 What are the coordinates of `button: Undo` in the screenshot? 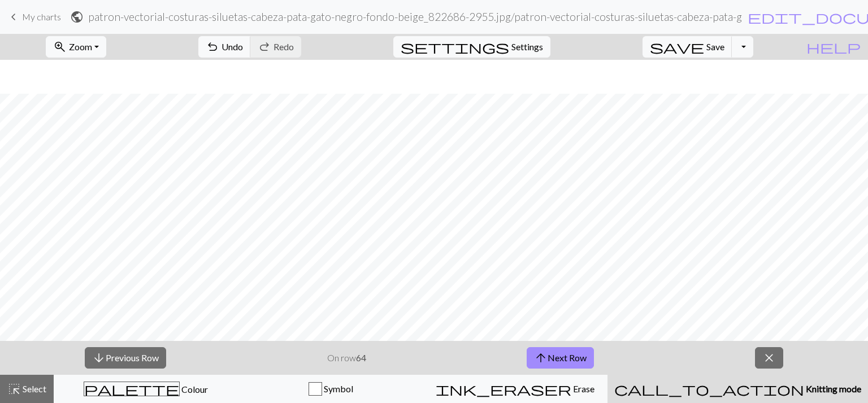 It's located at (224, 47).